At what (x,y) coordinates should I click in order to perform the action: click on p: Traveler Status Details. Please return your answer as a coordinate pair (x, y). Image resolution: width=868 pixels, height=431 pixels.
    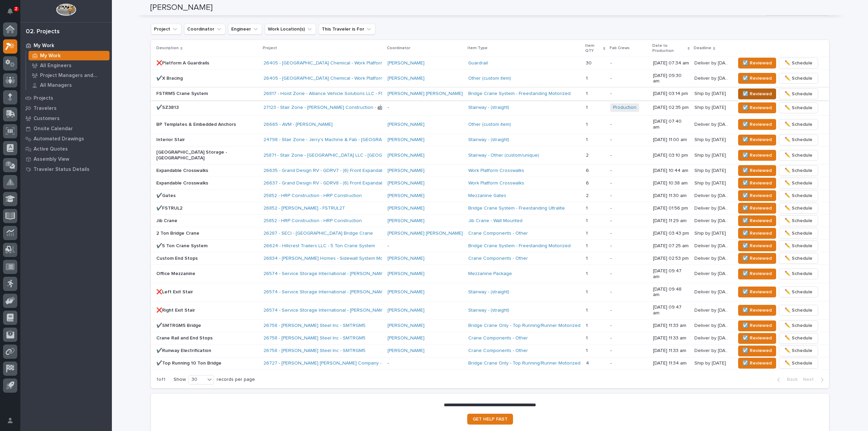
    Looking at the image, I should click on (61, 170).